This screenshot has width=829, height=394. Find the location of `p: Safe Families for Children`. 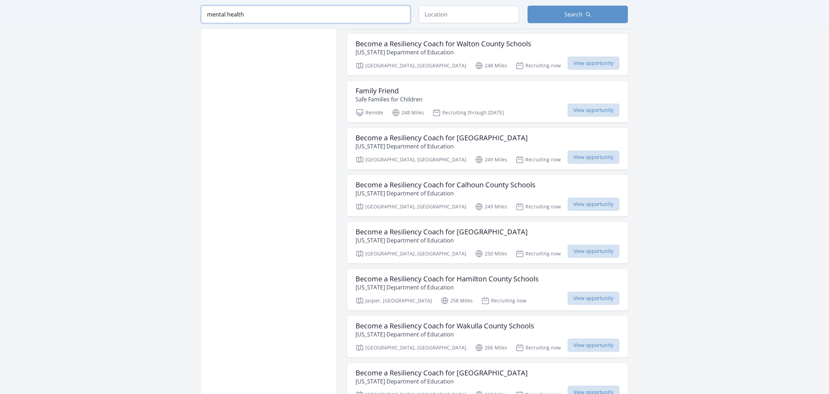

p: Safe Families for Children is located at coordinates (389, 99).